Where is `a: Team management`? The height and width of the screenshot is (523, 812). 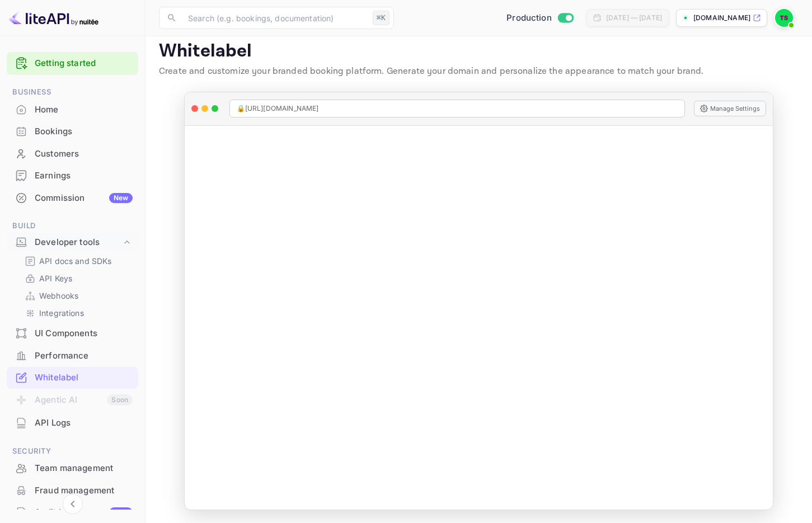
a: Team management is located at coordinates (72, 468).